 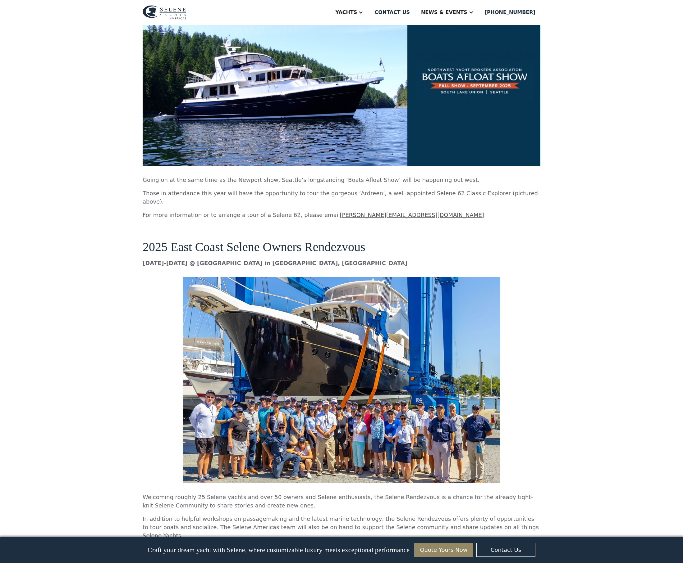 What do you see at coordinates (341, 180) in the screenshot?
I see `p: Going on at the same time as the Newport show, Seattle’s longstanding ‘Boats Afloat Show’ will be...` at bounding box center [341, 180].